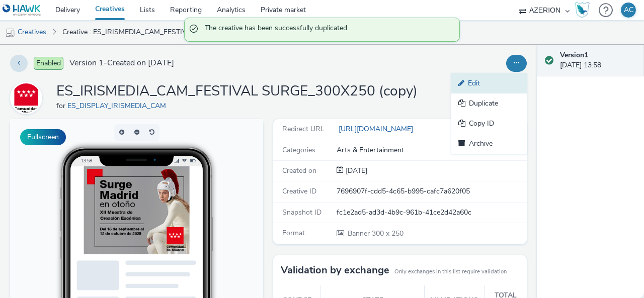 This screenshot has width=644, height=298. What do you see at coordinates (205, 238) in the screenshot?
I see `li: QR Code` at bounding box center [205, 238].